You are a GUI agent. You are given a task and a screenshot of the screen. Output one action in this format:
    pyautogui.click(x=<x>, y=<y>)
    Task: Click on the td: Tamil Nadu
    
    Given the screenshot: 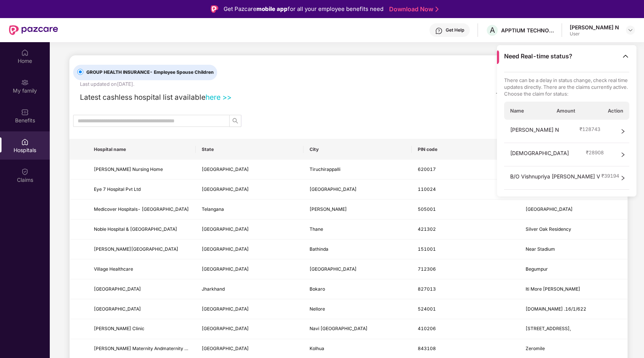 What is the action you would take?
    pyautogui.click(x=249, y=170)
    